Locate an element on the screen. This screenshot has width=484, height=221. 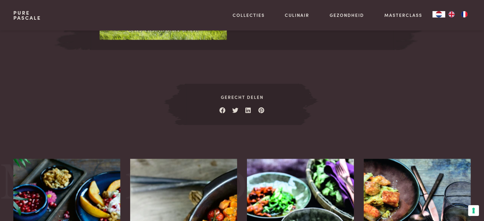
button: Uw voorkeuren voor toestemming voor trackingtechnologieën is located at coordinates (474, 211).